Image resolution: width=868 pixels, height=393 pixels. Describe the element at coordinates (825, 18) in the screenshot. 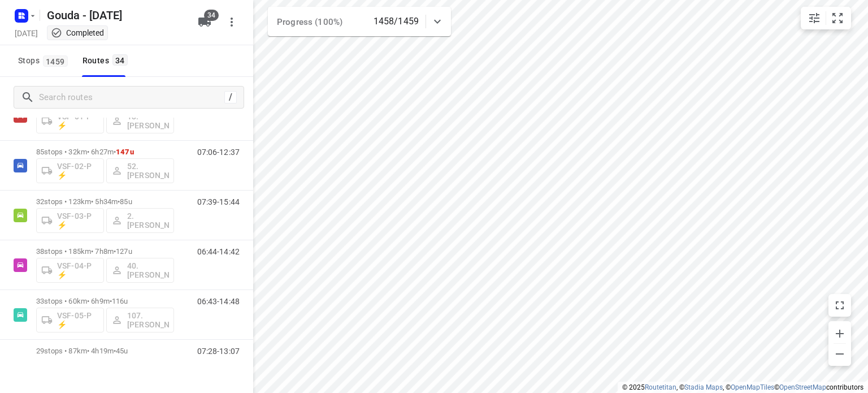

I see `div: small contained button group` at that location.